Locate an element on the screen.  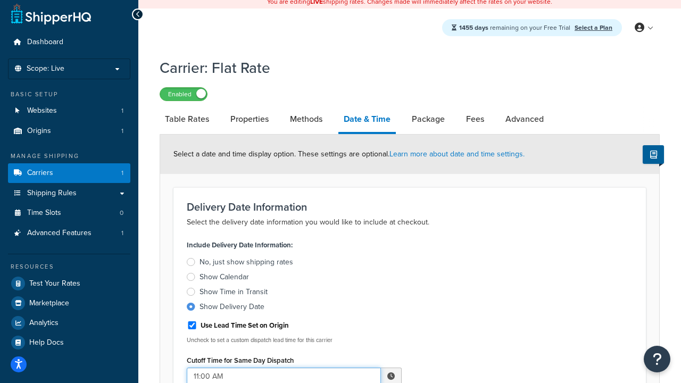
a: Time Slots0 is located at coordinates (69, 213).